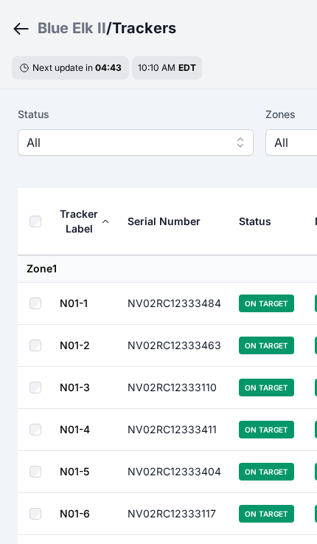 The height and width of the screenshot is (544, 317). I want to click on span: EDT, so click(187, 67).